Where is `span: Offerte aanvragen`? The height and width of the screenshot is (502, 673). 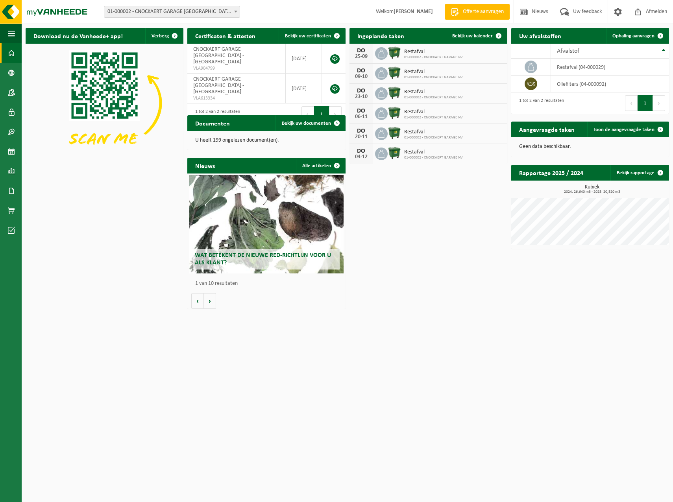 span: Offerte aanvragen is located at coordinates (483, 12).